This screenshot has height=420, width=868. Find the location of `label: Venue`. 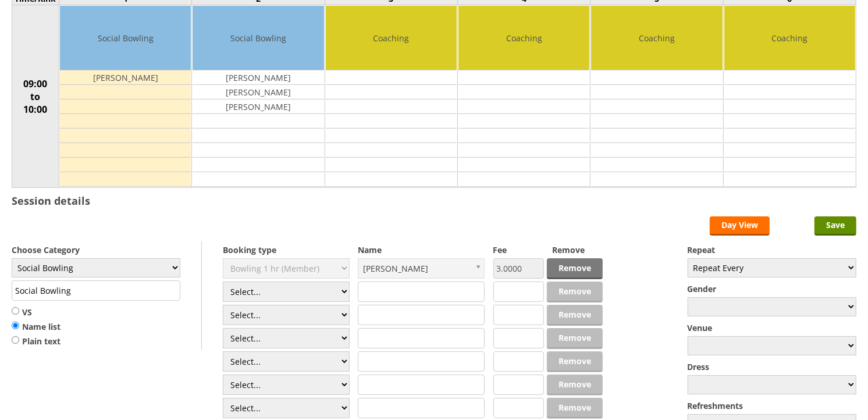

label: Venue is located at coordinates (772, 328).